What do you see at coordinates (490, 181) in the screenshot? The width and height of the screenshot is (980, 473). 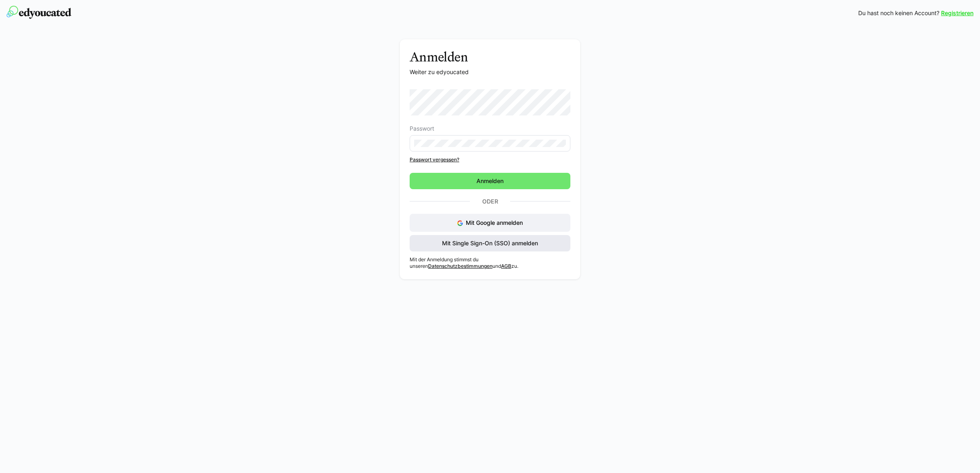 I see `span: Anmelden` at bounding box center [490, 181].